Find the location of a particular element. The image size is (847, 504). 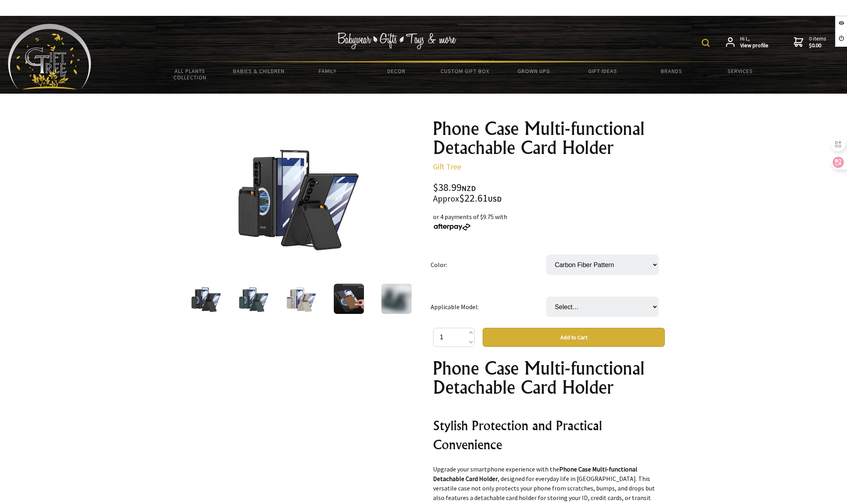

a: Babies & Children is located at coordinates (259, 71).